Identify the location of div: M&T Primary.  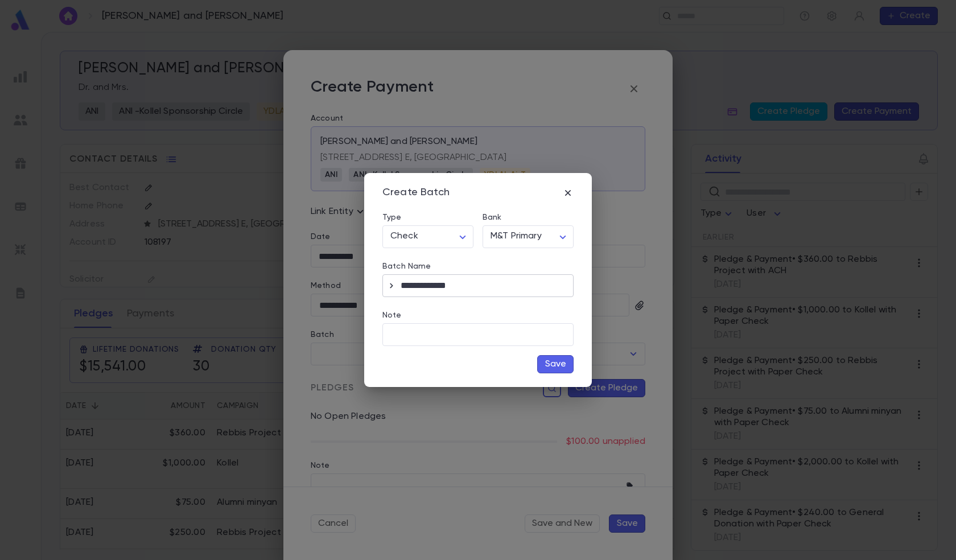
(528, 236).